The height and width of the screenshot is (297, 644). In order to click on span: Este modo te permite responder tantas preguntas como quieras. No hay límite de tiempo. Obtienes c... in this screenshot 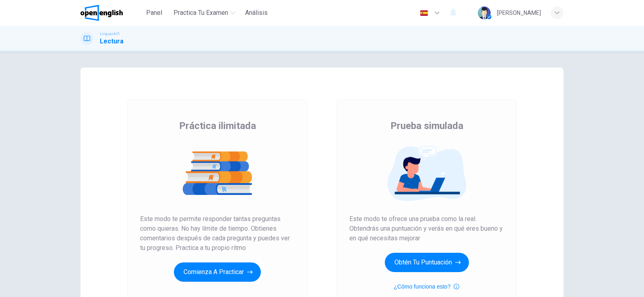, I will do `click(217, 234)`.